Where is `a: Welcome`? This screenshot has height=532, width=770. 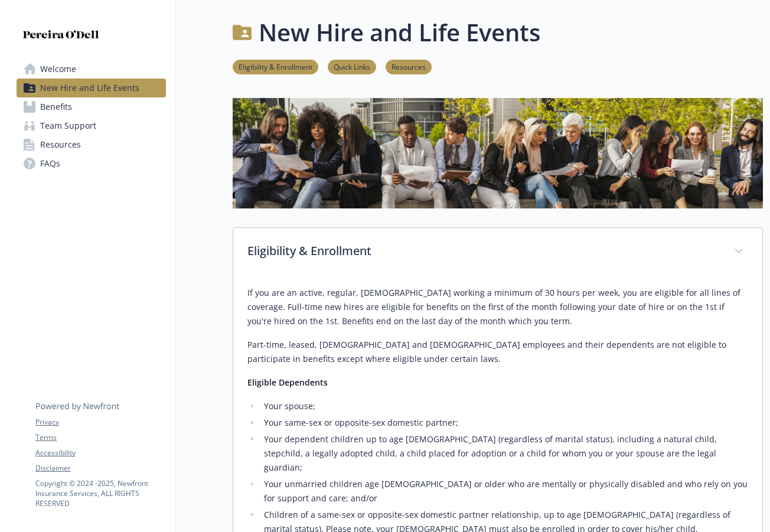
a: Welcome is located at coordinates (91, 69).